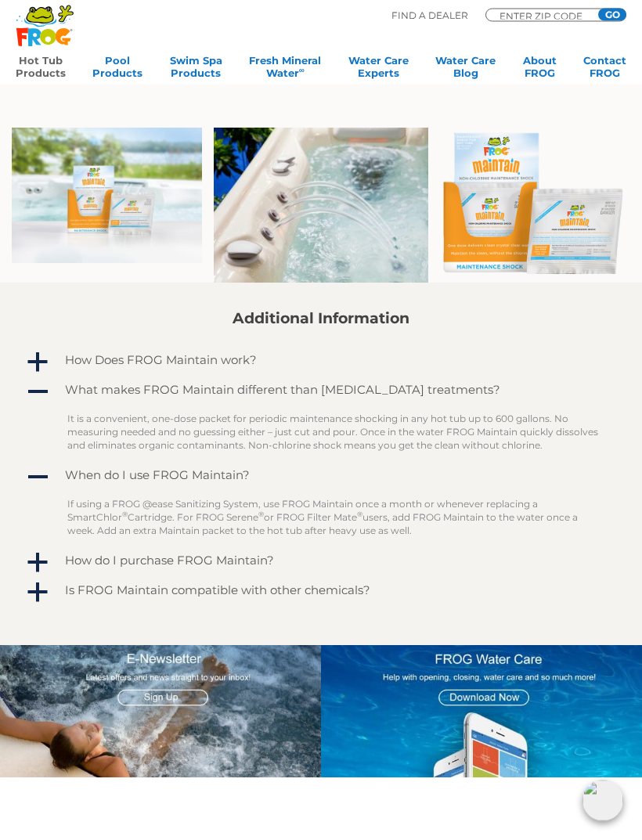  What do you see at coordinates (321, 319) in the screenshot?
I see `h2: Additional Information` at bounding box center [321, 319].